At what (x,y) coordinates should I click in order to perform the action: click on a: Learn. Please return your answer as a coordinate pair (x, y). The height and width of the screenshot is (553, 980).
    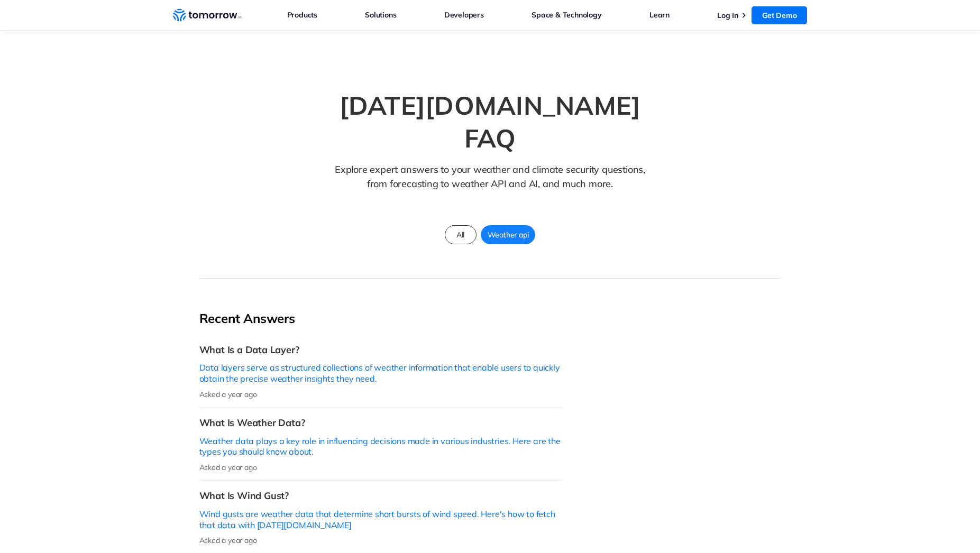
    Looking at the image, I should click on (660, 15).